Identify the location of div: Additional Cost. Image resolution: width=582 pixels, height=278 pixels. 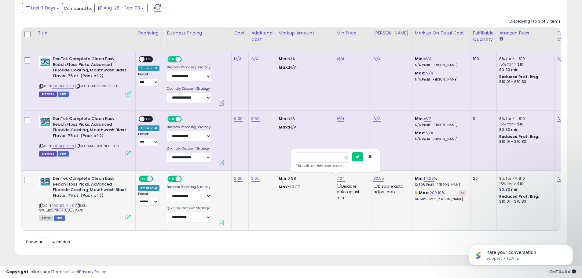
(262, 36).